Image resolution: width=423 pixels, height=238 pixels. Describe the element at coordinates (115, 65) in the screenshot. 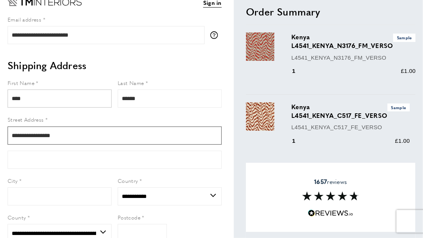

I see `h2: Shipping Address` at that location.